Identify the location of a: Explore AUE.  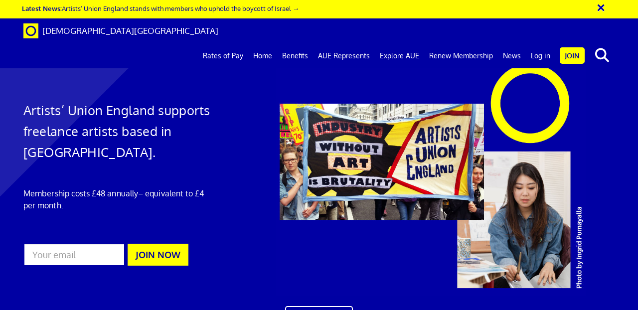
(399, 56).